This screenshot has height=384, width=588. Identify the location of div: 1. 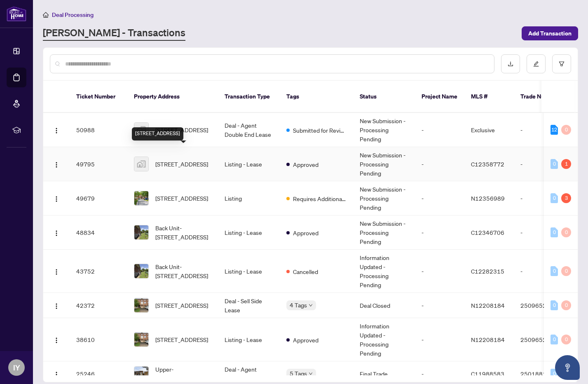
(566, 164).